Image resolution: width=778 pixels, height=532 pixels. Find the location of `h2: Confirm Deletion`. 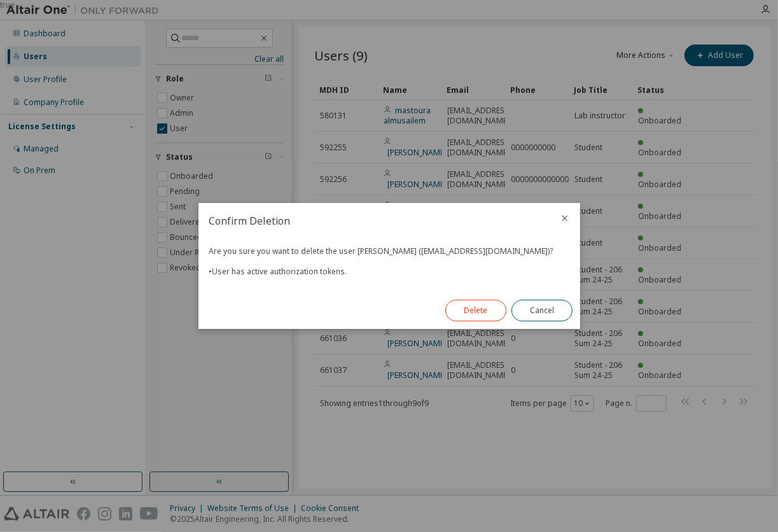

h2: Confirm Deletion is located at coordinates (374, 221).